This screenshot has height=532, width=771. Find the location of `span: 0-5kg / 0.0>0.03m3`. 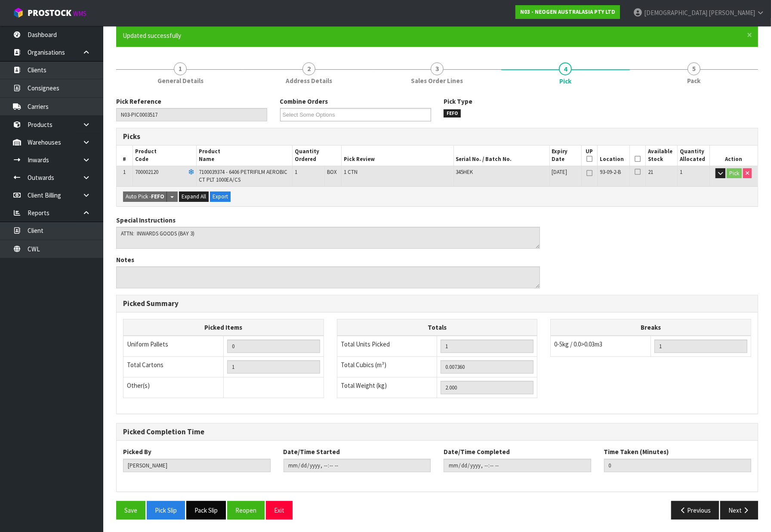

span: 0-5kg / 0.0>0.03m3 is located at coordinates (579, 344).